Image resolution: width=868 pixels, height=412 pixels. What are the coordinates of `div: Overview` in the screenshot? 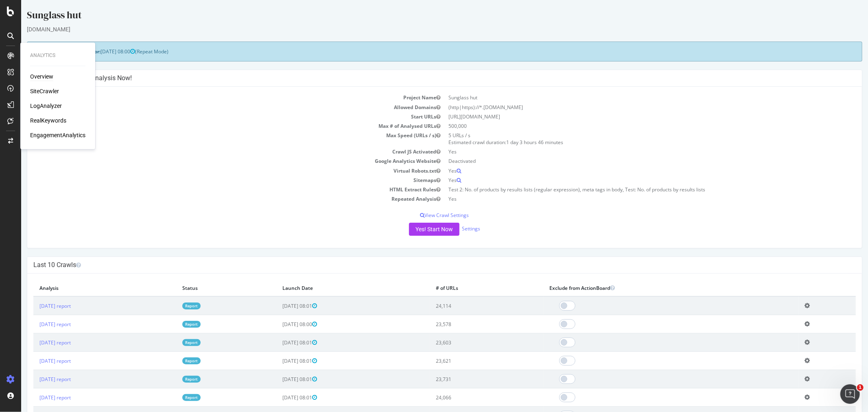 It's located at (42, 77).